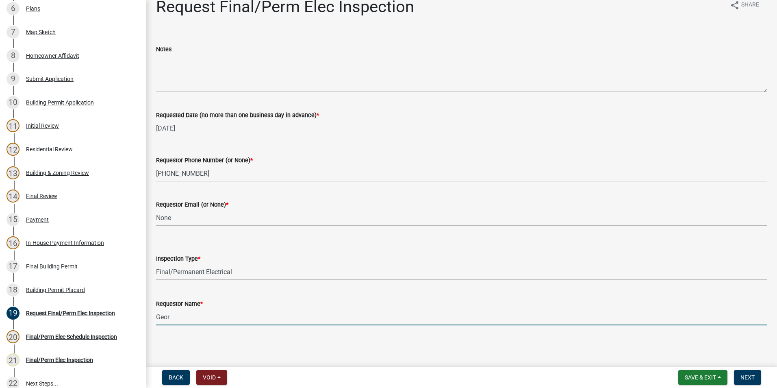  I want to click on button: Save & Exit, so click(702, 377).